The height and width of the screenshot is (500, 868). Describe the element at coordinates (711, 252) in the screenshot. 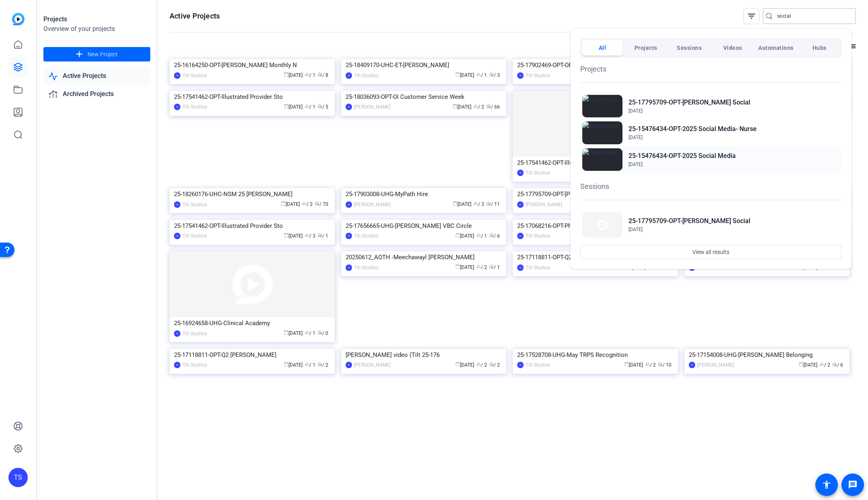

I see `span: View all results` at that location.